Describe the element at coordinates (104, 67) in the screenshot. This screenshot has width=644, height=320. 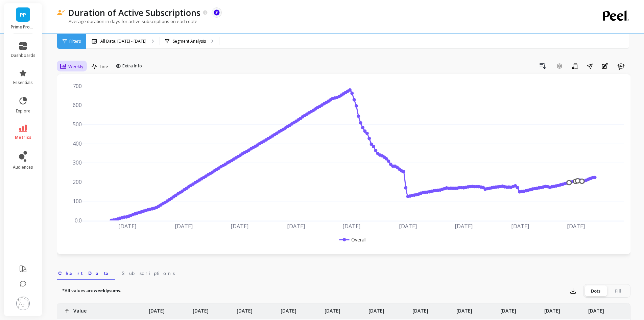
I see `span: Line` at that location.